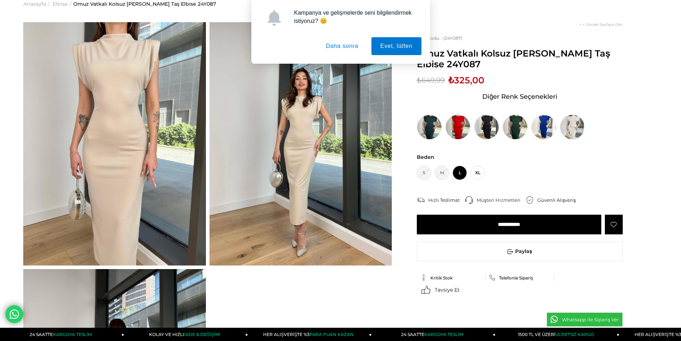 The height and width of the screenshot is (341, 681). What do you see at coordinates (342, 46) in the screenshot?
I see `button: Daha sonra` at bounding box center [342, 46].